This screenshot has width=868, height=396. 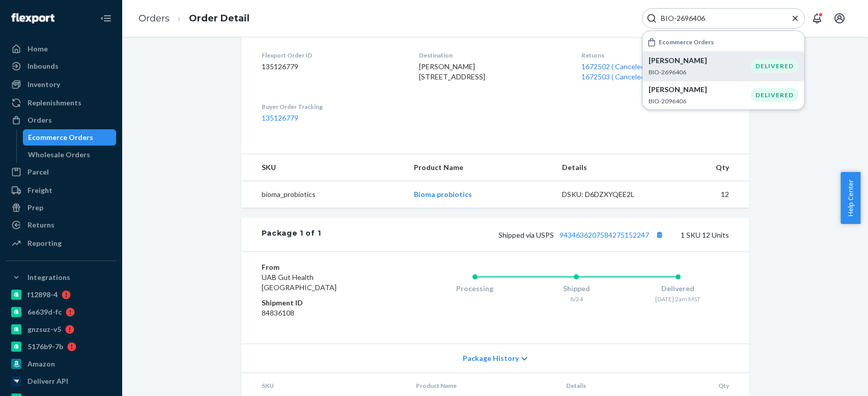 What do you see at coordinates (280, 118) in the screenshot?
I see `a: 135126779` at bounding box center [280, 118].